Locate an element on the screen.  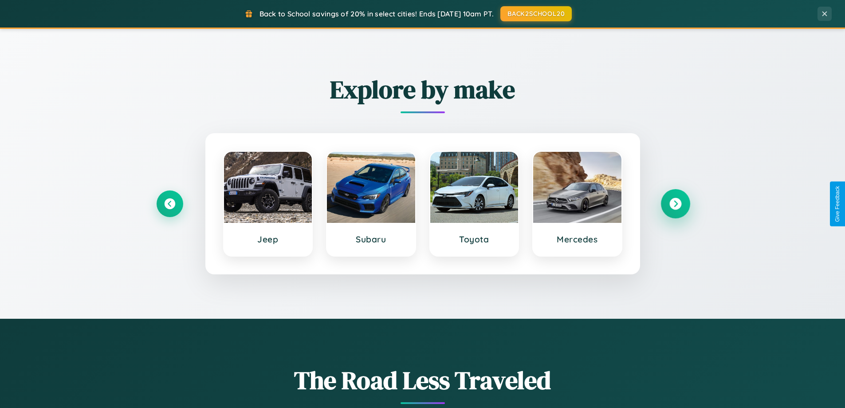
h3: Subaru is located at coordinates (371, 239).